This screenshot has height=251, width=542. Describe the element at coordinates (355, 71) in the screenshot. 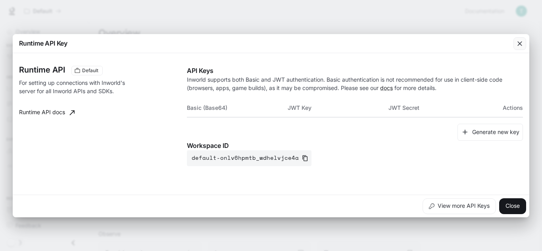

I see `p: API Keys` at that location.